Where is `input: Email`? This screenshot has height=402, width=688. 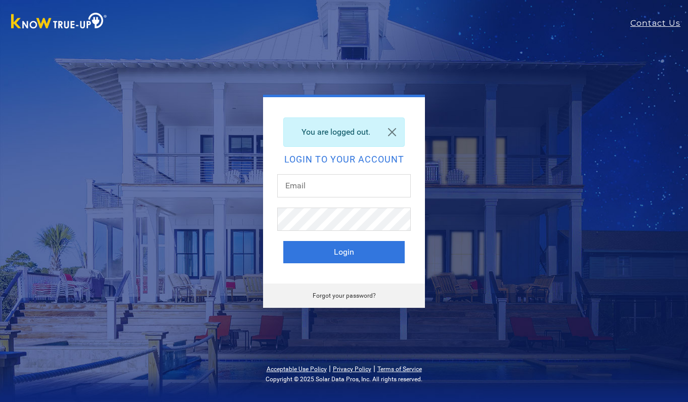 input: Email is located at coordinates (344, 186).